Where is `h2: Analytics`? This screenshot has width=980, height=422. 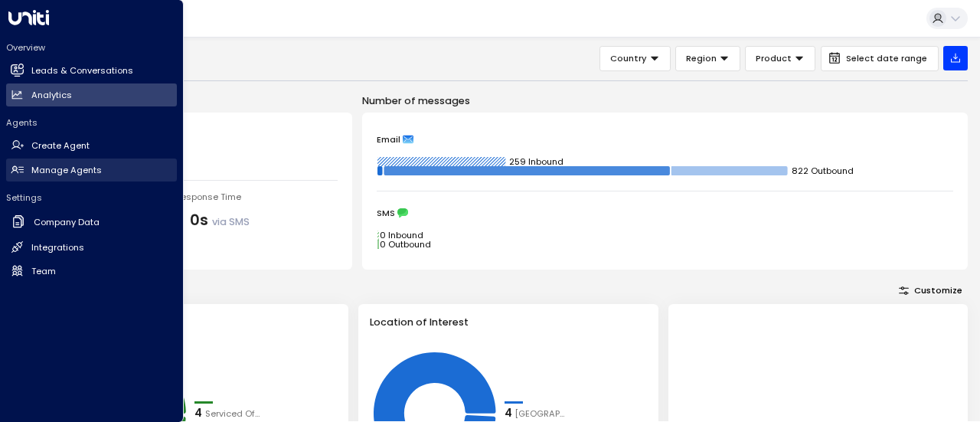
h2: Analytics is located at coordinates (51, 95).